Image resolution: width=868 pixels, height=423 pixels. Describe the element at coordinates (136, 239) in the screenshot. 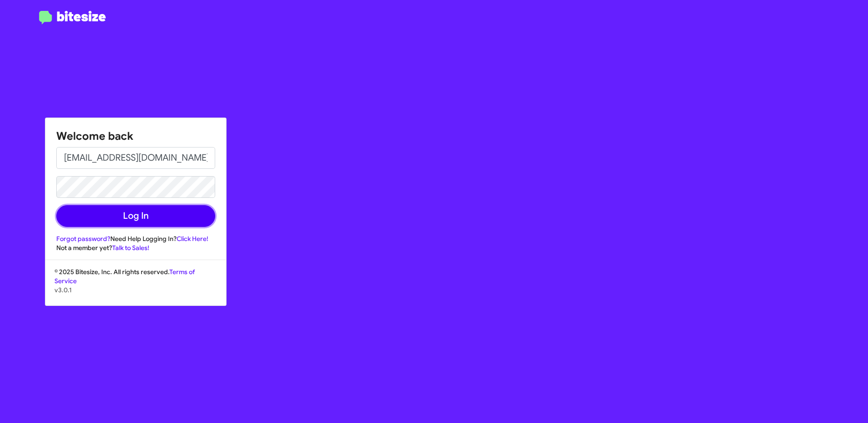

I see `div: Need Help Logging In?` at that location.